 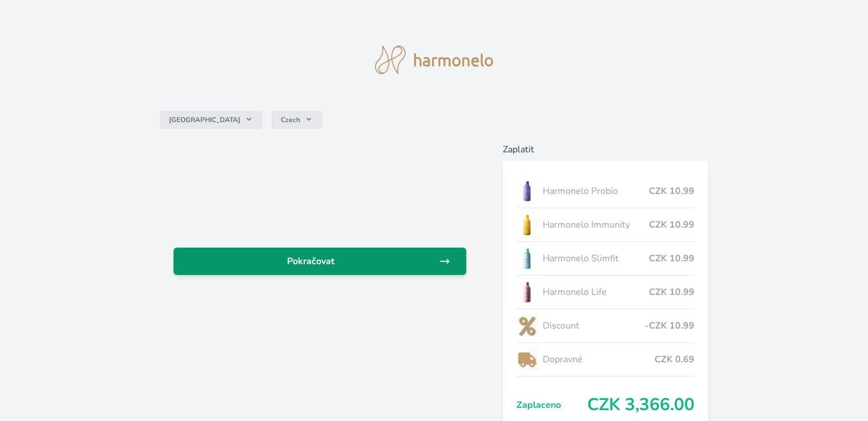 I want to click on a: Pokračovat, so click(x=319, y=261).